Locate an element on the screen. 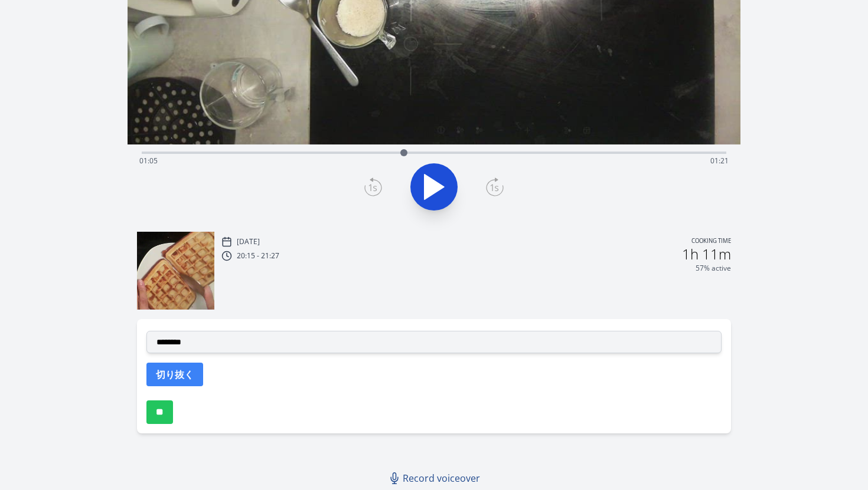 The height and width of the screenshot is (490, 868). span: Record voiceover is located at coordinates (441, 479).